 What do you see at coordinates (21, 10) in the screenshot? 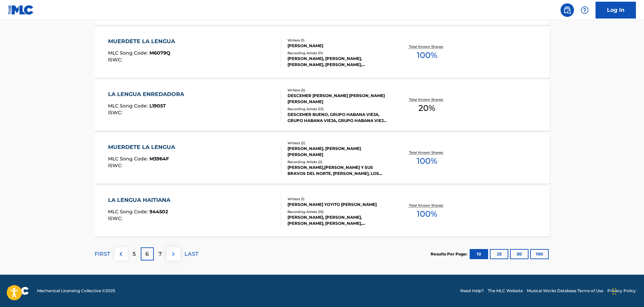
I see `img: MLC Logo` at bounding box center [21, 10].